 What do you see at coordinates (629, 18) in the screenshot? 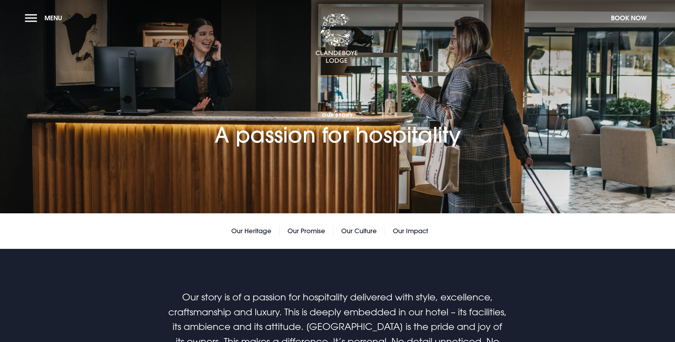
I see `button: Book Now` at bounding box center [629, 18].